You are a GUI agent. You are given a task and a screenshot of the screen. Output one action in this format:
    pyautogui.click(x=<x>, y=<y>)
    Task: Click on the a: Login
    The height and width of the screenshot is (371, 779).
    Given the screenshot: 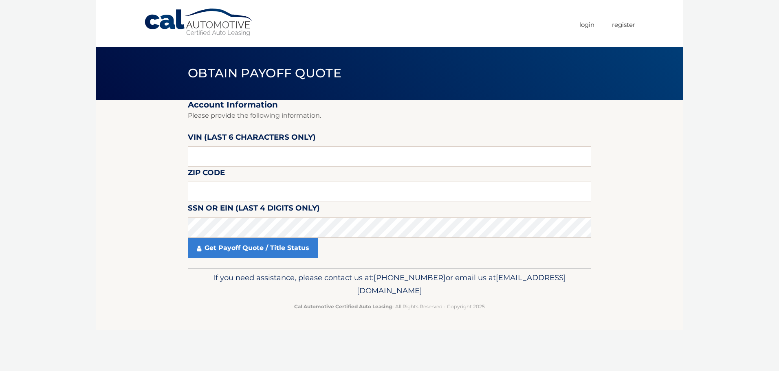 What is the action you would take?
    pyautogui.click(x=586, y=24)
    